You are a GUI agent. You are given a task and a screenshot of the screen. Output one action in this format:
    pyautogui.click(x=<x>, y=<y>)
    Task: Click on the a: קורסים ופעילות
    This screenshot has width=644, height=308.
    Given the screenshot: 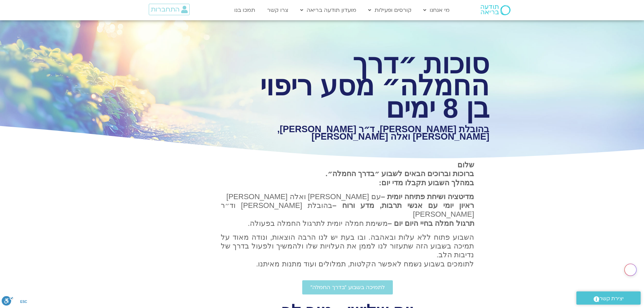 What is the action you would take?
    pyautogui.click(x=390, y=10)
    